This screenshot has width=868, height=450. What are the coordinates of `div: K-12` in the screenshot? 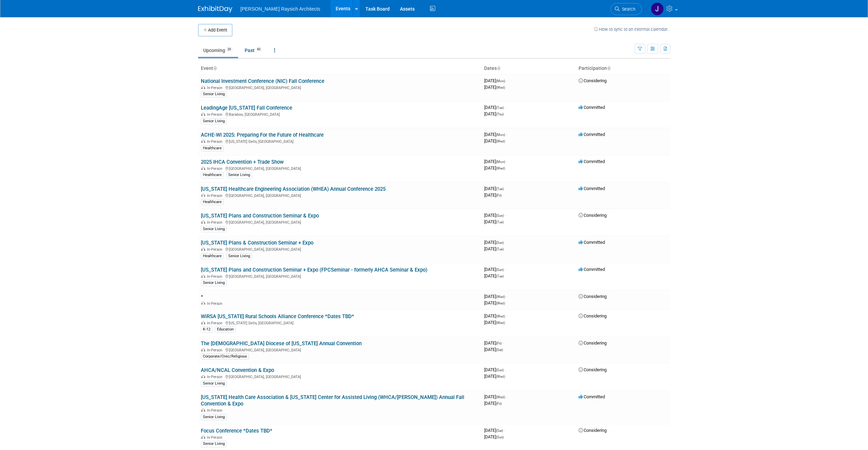 It's located at (206, 329).